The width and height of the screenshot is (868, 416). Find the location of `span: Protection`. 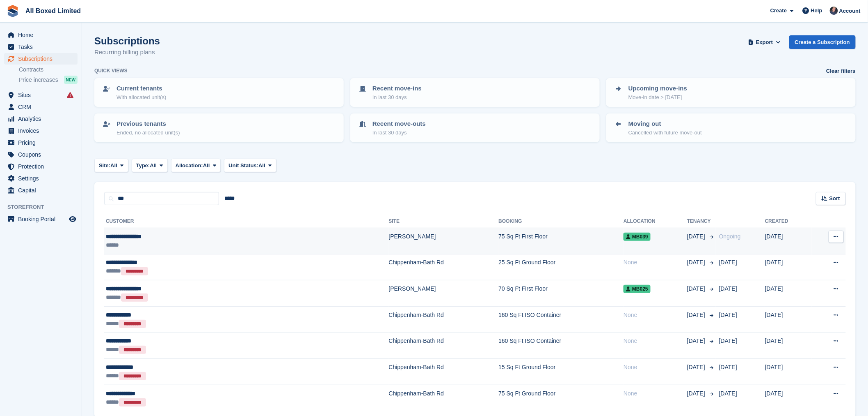

span: Protection is located at coordinates (43, 166).